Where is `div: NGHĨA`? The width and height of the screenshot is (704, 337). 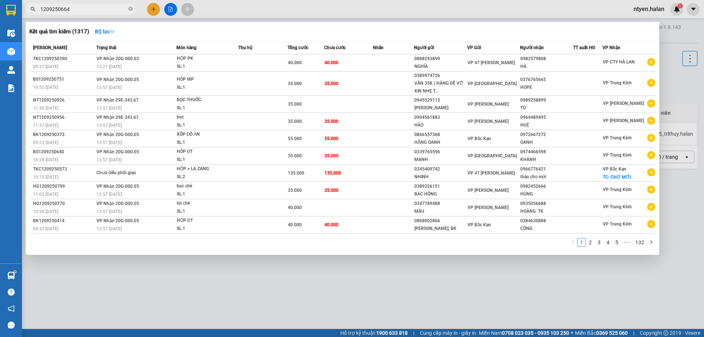
div: NGHĨA is located at coordinates (440, 66).